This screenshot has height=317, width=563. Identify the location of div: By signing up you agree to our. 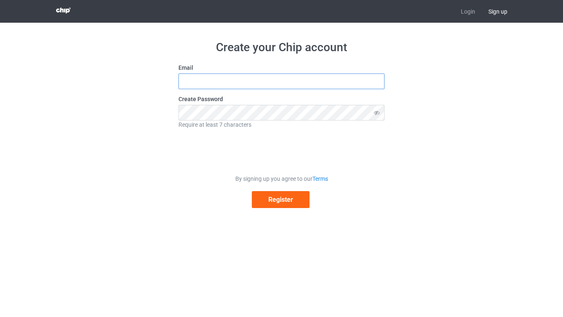
(282, 178).